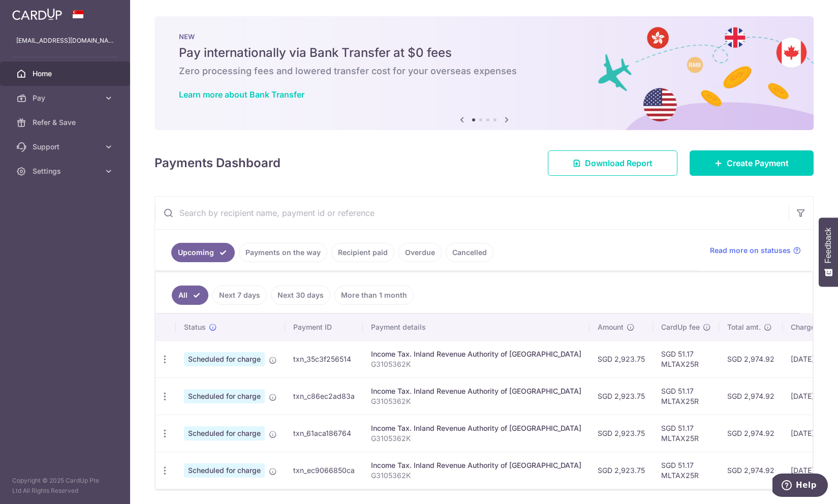 Image resolution: width=838 pixels, height=504 pixels. I want to click on a: Cancelled, so click(469, 253).